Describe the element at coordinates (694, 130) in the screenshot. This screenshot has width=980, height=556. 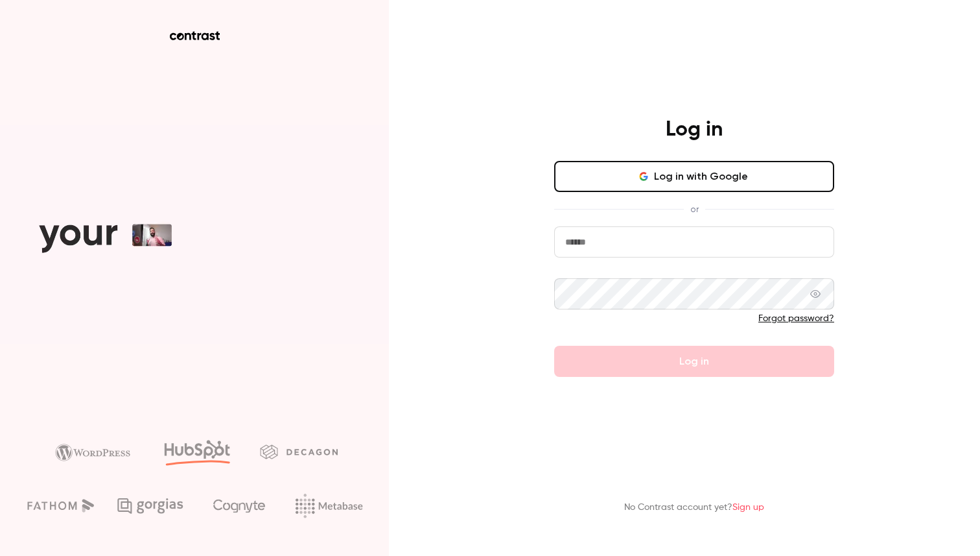
I see `h4: Log in` at that location.